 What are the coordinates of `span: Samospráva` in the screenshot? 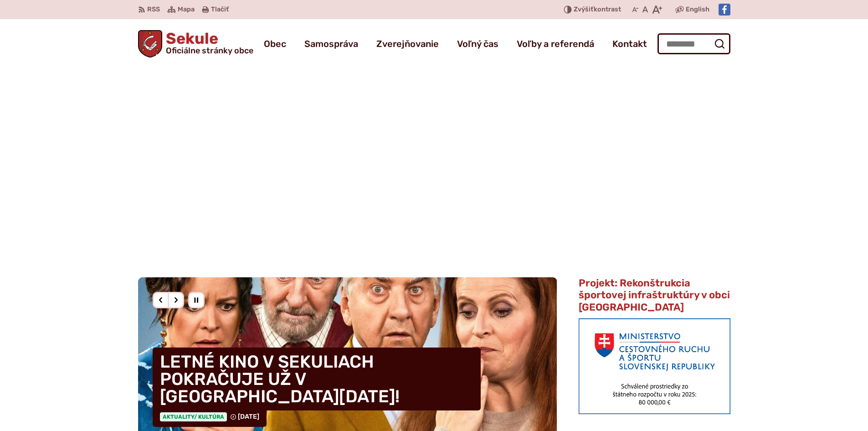 It's located at (331, 44).